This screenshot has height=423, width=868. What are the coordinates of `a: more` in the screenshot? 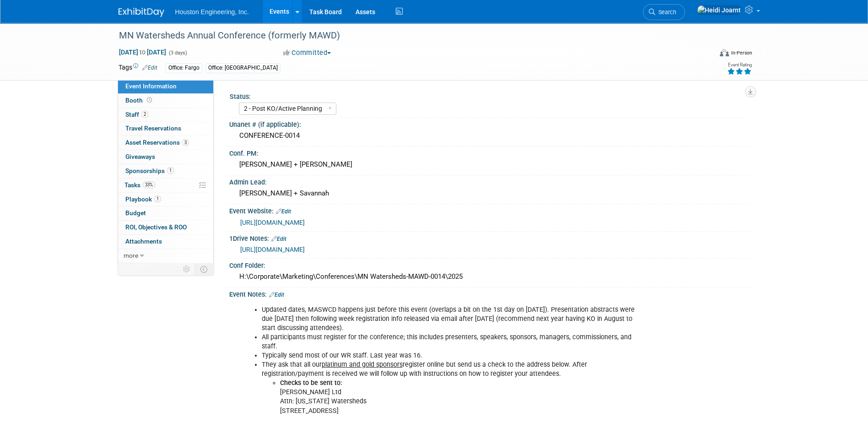 It's located at (166, 256).